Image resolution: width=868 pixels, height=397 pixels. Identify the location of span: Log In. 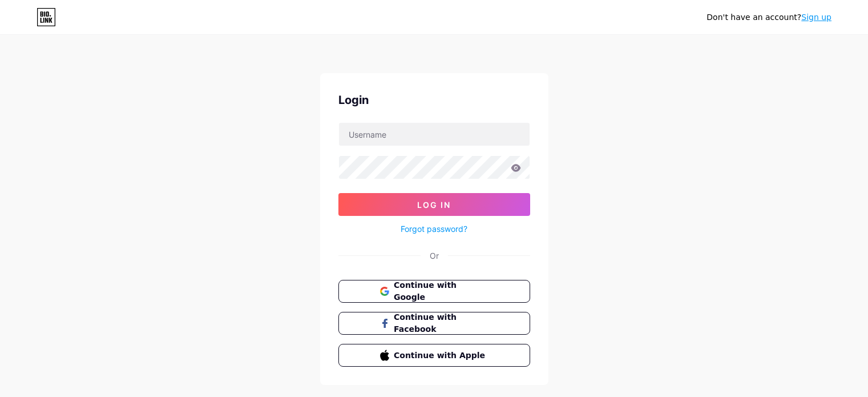
(434, 204).